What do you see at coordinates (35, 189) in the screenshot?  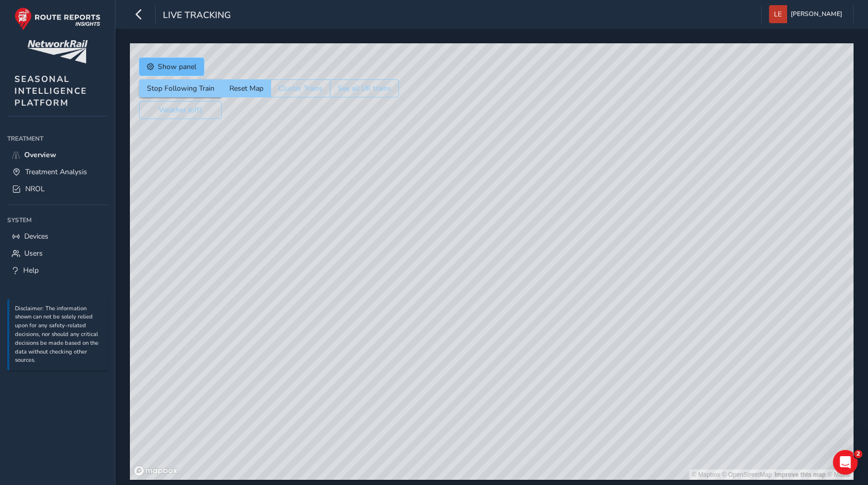 I see `span: NROL` at bounding box center [35, 189].